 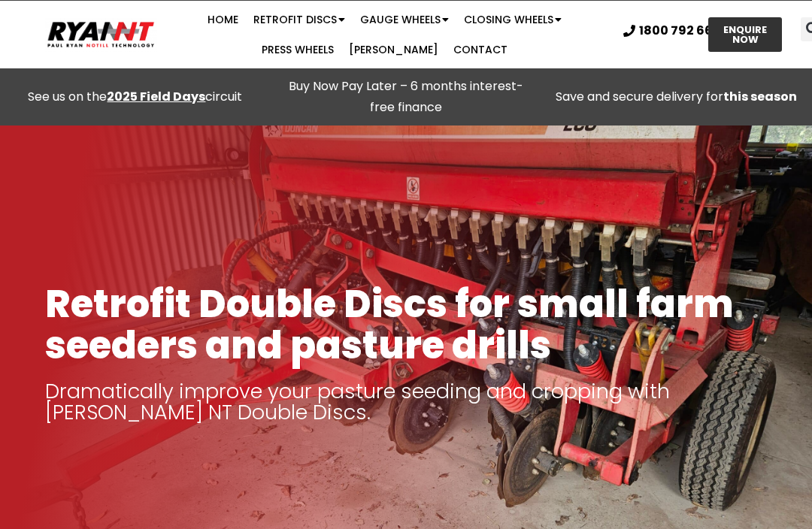 I want to click on a: Retrofit Discs, so click(x=299, y=19).